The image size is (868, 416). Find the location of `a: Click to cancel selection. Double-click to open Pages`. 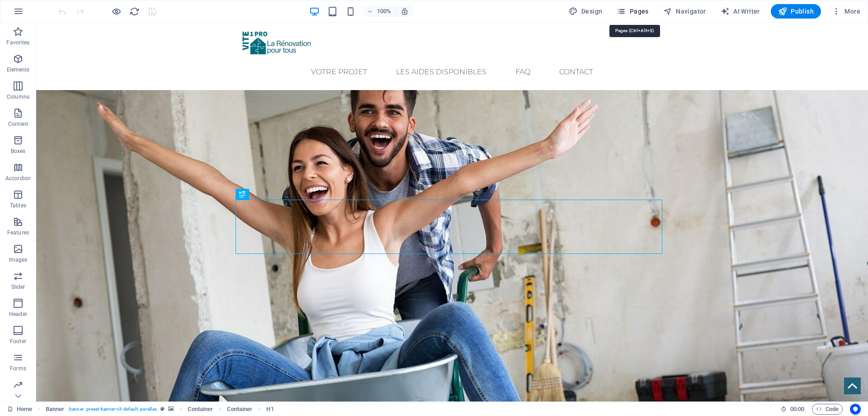

a: Click to cancel selection. Double-click to open Pages is located at coordinates (20, 409).